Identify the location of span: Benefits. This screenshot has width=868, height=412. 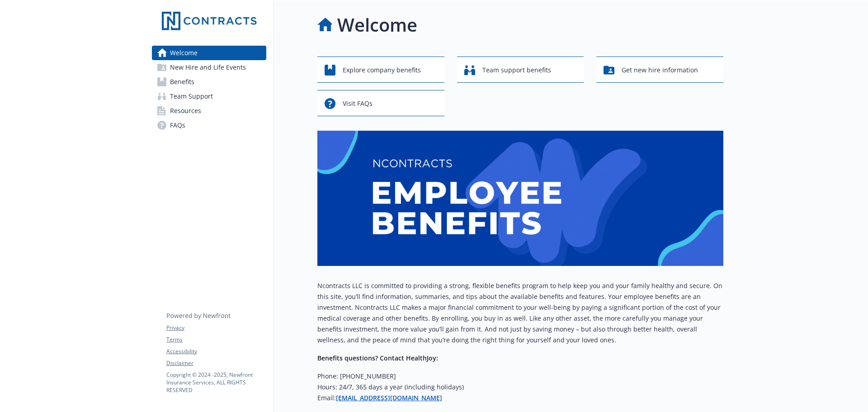
(182, 82).